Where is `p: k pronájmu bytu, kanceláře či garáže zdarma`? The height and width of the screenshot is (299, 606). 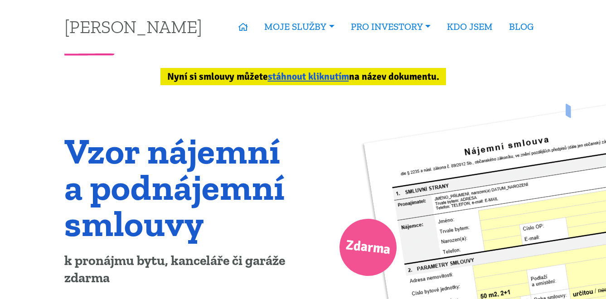
p: k pronájmu bytu, kanceláře či garáže zdarma is located at coordinates (180, 270).